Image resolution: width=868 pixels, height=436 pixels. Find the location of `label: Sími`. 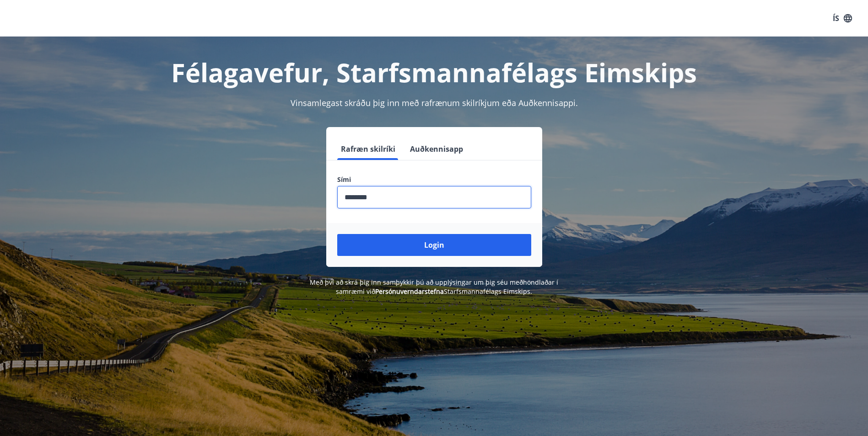

label: Sími is located at coordinates (434, 180).